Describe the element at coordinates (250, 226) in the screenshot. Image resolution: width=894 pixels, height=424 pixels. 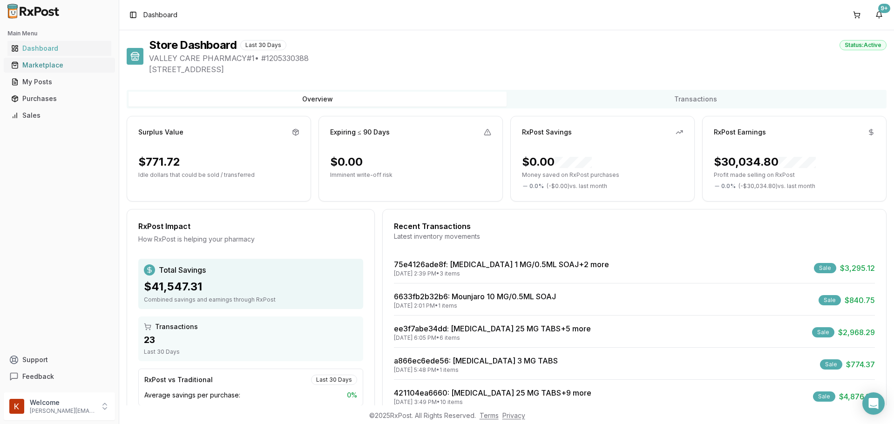
I see `div: RxPost Impact` at that location.